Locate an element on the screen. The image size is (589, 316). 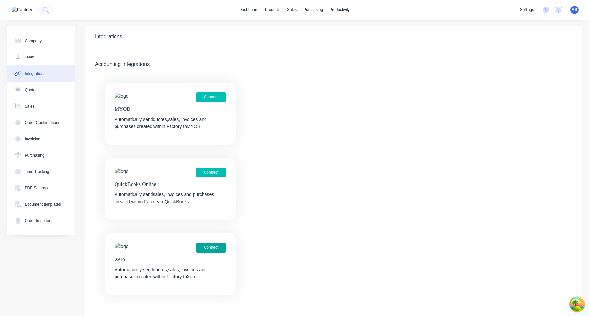
button: Sales is located at coordinates (41, 106).